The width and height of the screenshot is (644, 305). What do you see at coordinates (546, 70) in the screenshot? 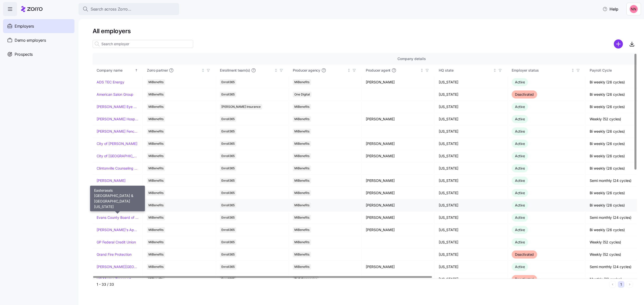
I see `th: Employer statusNot sorted` at bounding box center [546, 70].